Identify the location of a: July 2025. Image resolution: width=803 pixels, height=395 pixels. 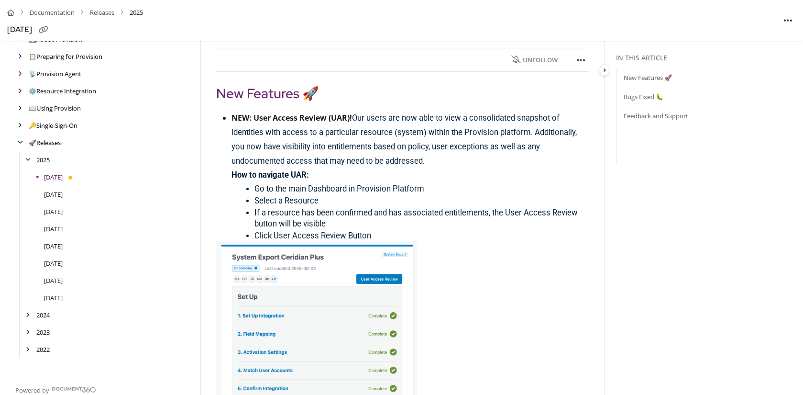
(53, 194).